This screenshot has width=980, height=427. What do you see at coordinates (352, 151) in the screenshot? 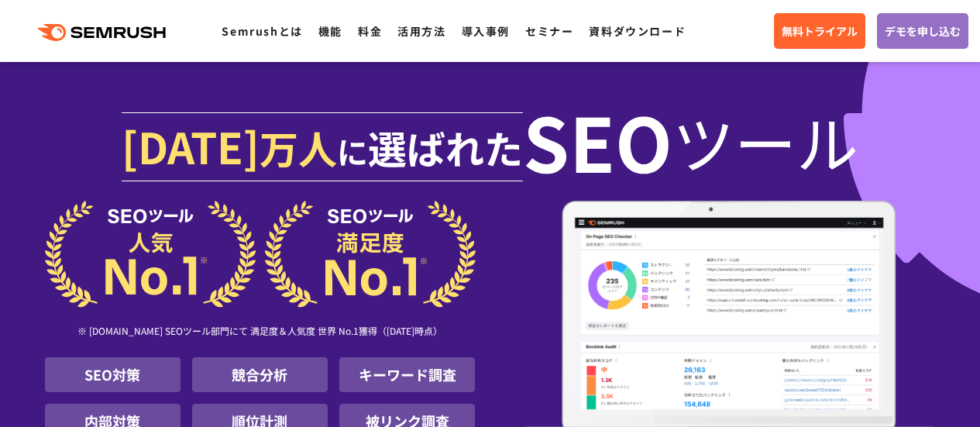
I see `span: に` at bounding box center [352, 151].